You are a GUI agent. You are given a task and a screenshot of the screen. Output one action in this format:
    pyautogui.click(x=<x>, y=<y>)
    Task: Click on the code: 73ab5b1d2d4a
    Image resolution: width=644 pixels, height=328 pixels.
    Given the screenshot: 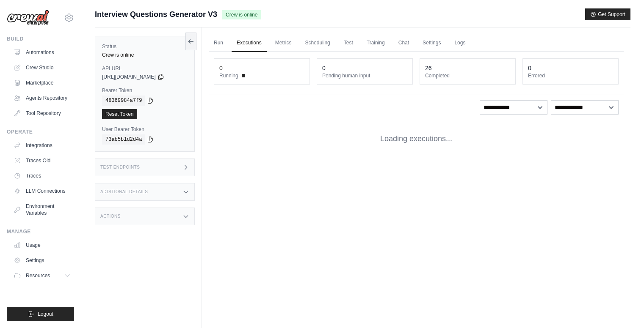 What is the action you would take?
    pyautogui.click(x=124, y=140)
    